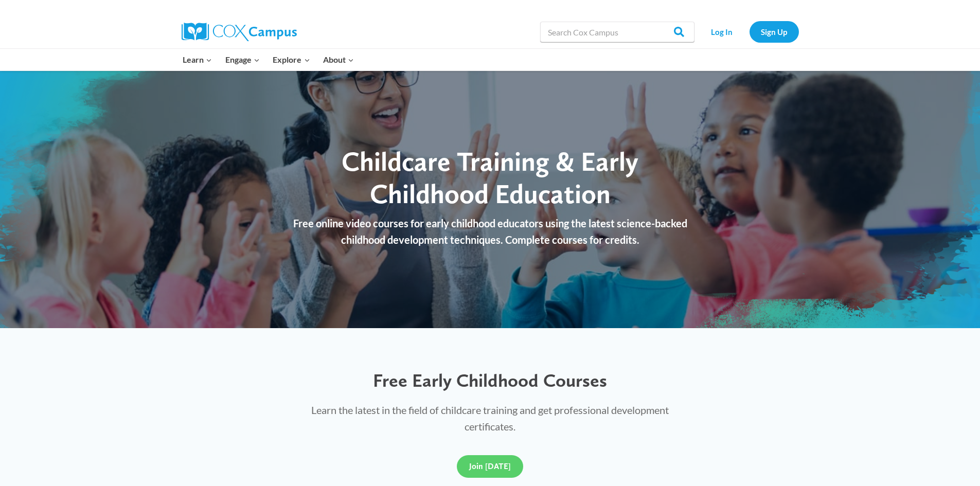 The height and width of the screenshot is (486, 980). Describe the element at coordinates (339, 60) in the screenshot. I see `span: About` at that location.